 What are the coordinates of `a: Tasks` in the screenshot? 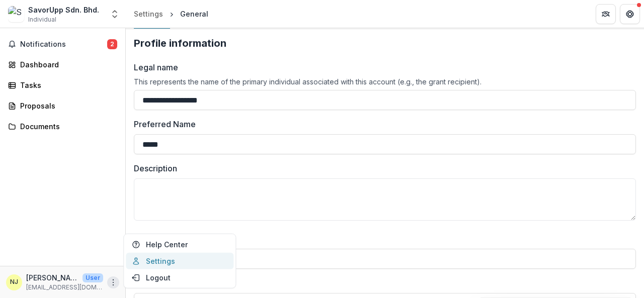 It's located at (63, 85).